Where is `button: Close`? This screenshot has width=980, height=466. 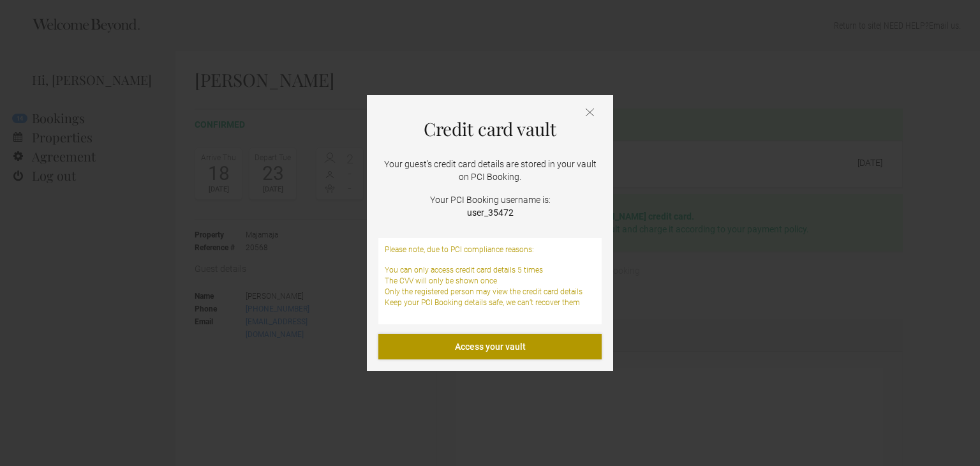 button: Close is located at coordinates (590, 113).